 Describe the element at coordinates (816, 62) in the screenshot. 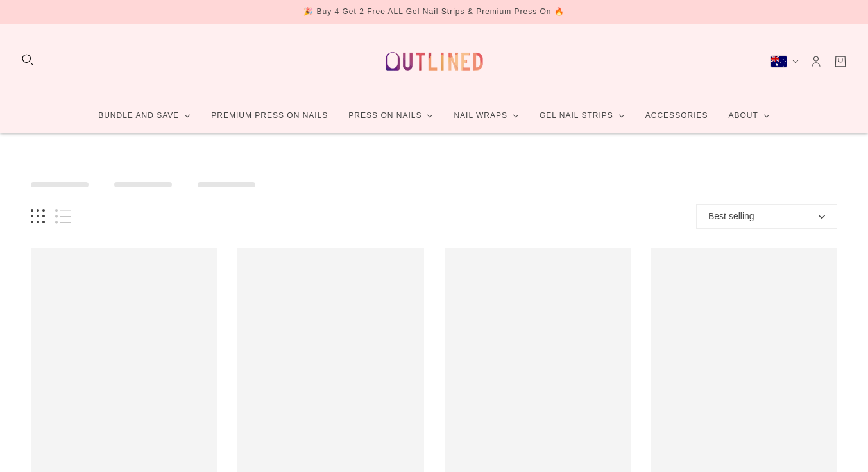

I see `a: Account` at that location.